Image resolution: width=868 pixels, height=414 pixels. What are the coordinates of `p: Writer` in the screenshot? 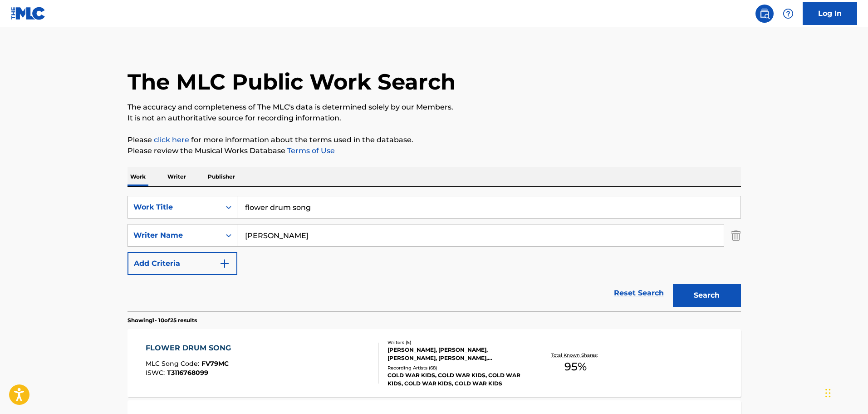 It's located at (176, 176).